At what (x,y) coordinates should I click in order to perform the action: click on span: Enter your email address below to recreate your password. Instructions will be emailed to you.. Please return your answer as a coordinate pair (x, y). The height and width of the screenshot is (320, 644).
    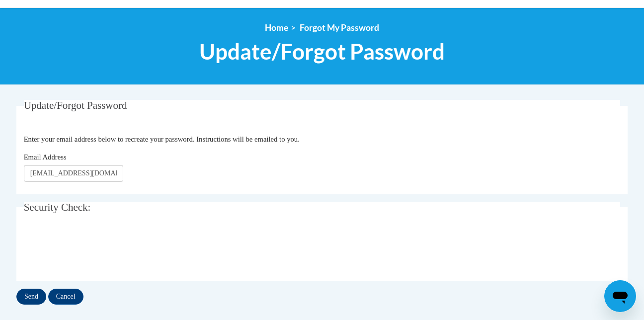
    Looking at the image, I should click on (161, 139).